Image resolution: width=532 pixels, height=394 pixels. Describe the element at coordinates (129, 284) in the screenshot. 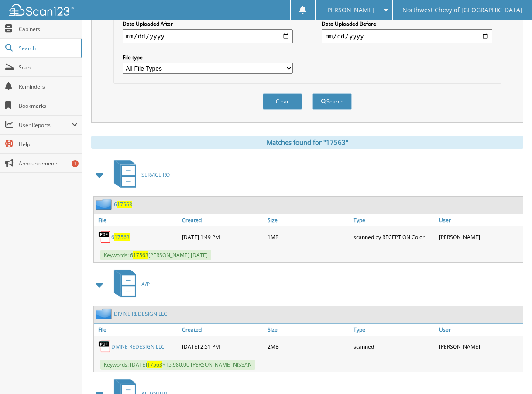

I see `a: A/P` at that location.